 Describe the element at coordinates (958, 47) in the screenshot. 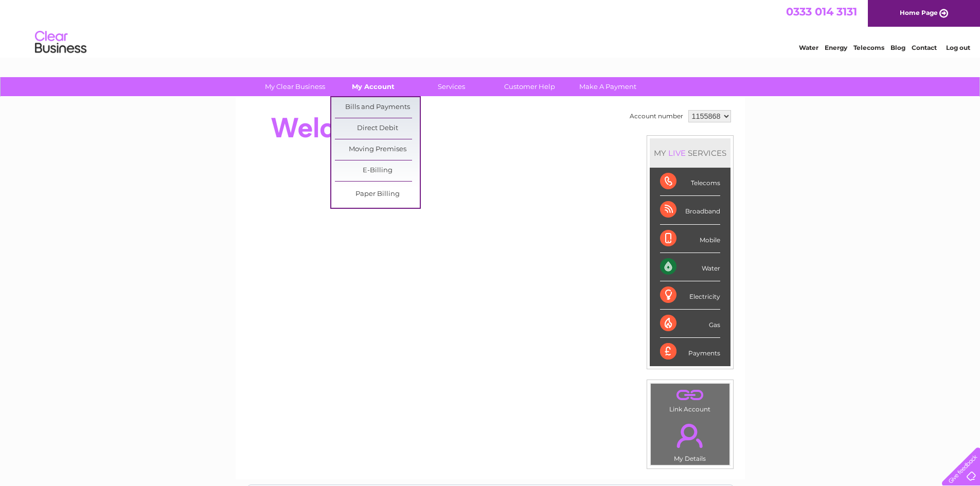

I see `a: Log out` at that location.